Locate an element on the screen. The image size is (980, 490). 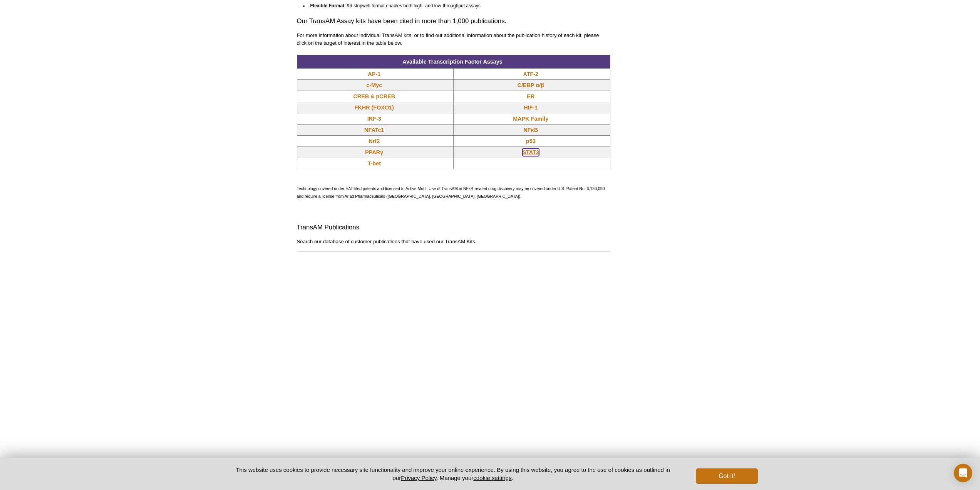
a: Privacy Policy is located at coordinates (418, 477).